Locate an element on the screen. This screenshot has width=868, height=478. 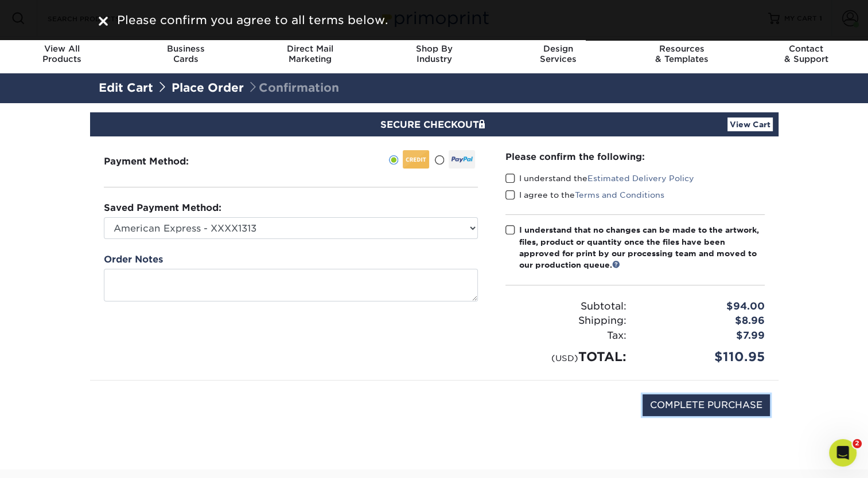
div: $7.99 is located at coordinates (704, 336).